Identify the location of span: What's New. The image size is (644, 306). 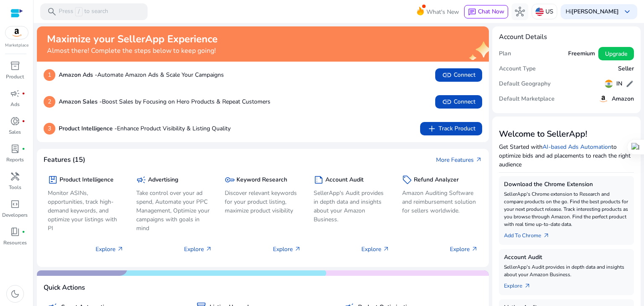
(442, 12).